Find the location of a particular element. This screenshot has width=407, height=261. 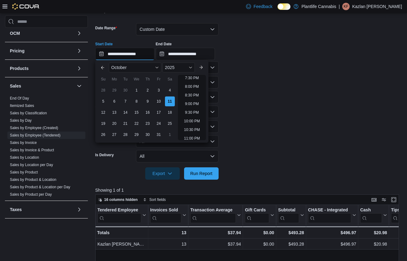

button: Custom Date is located at coordinates (177, 29).